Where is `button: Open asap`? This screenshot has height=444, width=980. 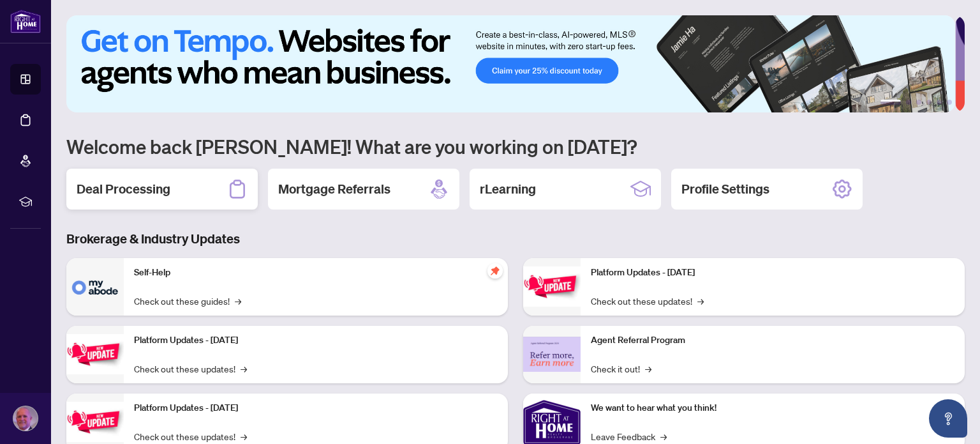
button: Open asap is located at coordinates (948, 418).